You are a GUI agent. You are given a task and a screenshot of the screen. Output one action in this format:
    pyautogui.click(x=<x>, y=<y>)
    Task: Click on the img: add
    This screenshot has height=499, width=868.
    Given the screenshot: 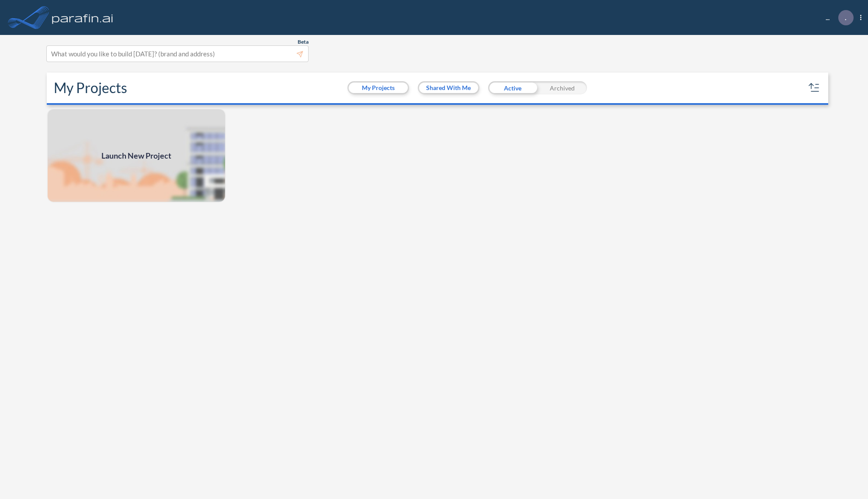 What is the action you would take?
    pyautogui.click(x=136, y=155)
    